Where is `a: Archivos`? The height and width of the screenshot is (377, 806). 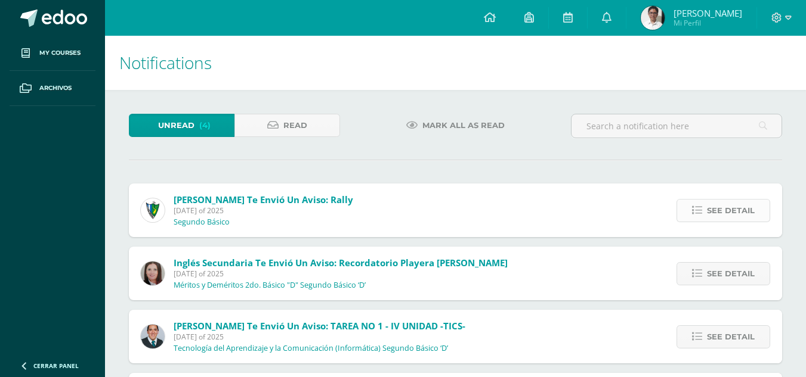 a: Archivos is located at coordinates (52, 88).